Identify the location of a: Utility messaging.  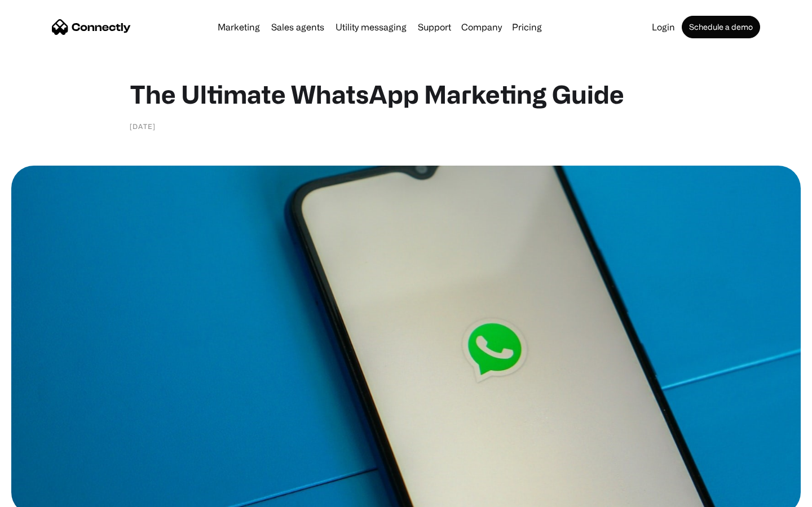
(371, 27).